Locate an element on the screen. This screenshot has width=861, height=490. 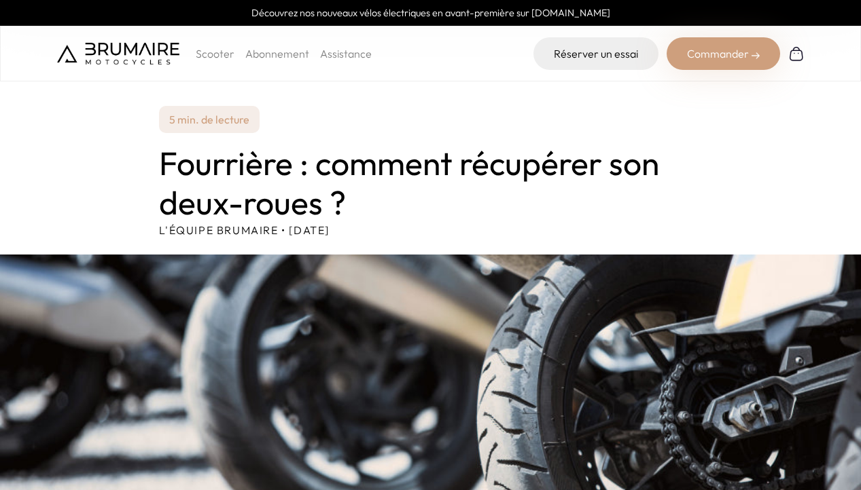
a: Réserver un essai is located at coordinates (596, 54).